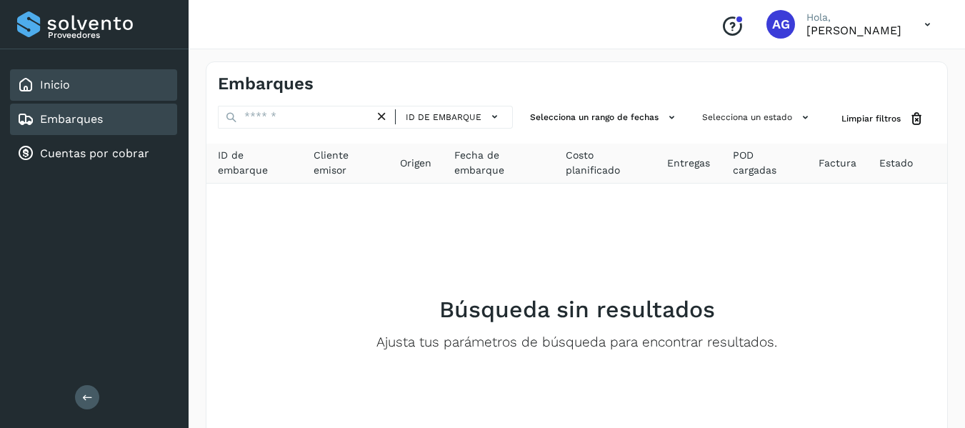 Image resolution: width=965 pixels, height=428 pixels. Describe the element at coordinates (837, 163) in the screenshot. I see `span: Factura` at that location.